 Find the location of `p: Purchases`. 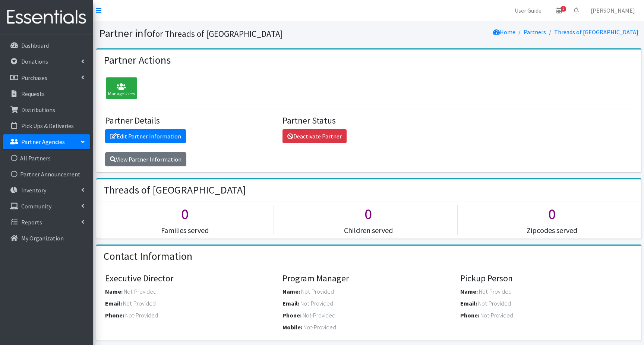

p: Purchases is located at coordinates (34, 78).